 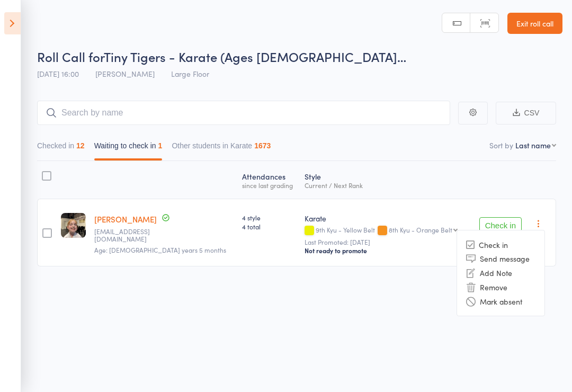 What do you see at coordinates (526, 113) in the screenshot?
I see `button: CSV` at bounding box center [526, 113].